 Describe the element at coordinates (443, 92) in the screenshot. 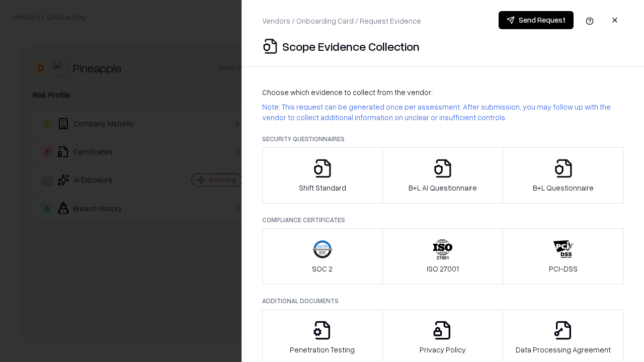

I see `p: Choose which evidence to collect from the vendor:` at that location.